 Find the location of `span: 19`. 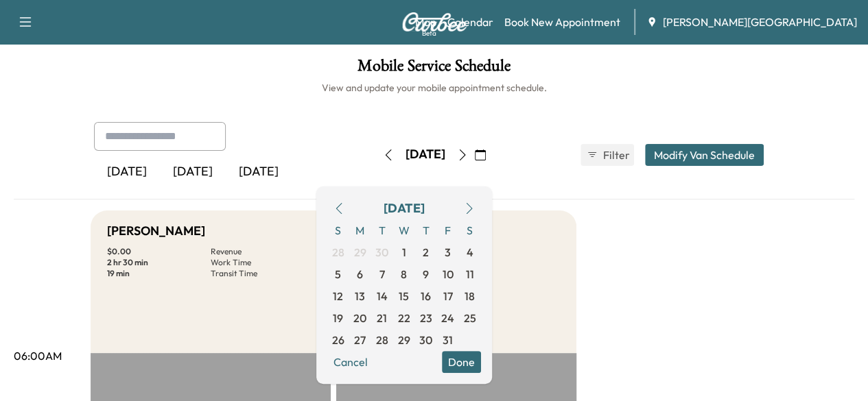

span: 19 is located at coordinates (337, 318).